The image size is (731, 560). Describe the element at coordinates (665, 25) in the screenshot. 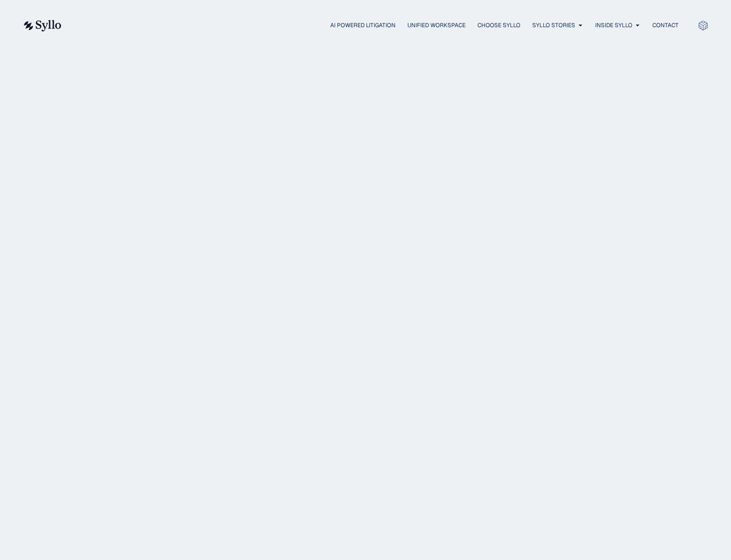

I see `span: Contact` at that location.